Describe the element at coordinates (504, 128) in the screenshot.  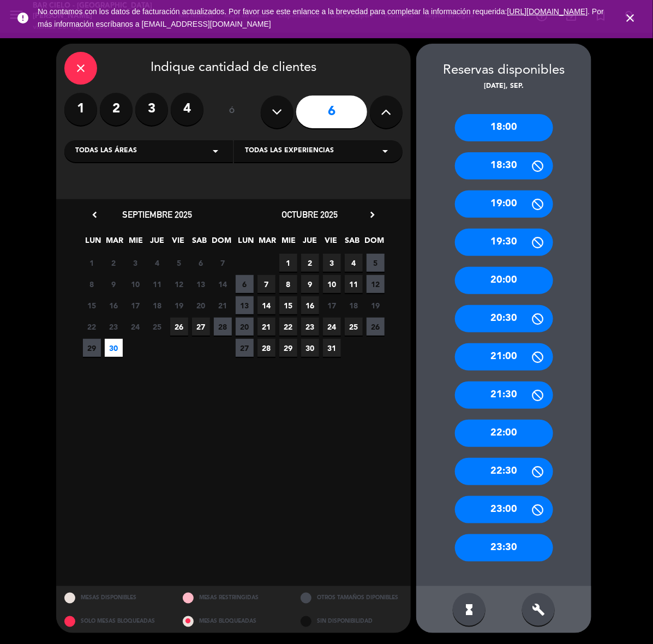
I see `div: 18:00` at that location.